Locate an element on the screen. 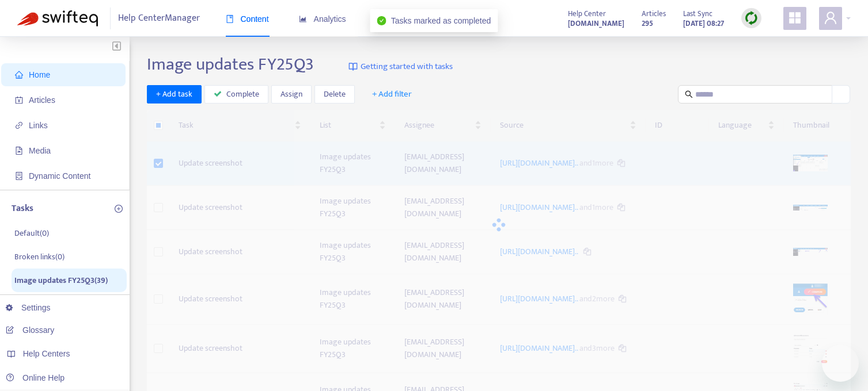 This screenshot has width=868, height=391. span: link is located at coordinates (19, 125).